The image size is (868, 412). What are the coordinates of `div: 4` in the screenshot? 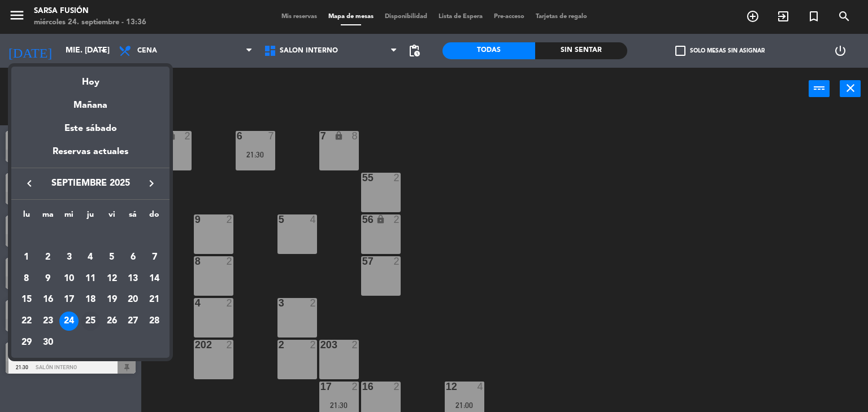 It's located at (91, 258).